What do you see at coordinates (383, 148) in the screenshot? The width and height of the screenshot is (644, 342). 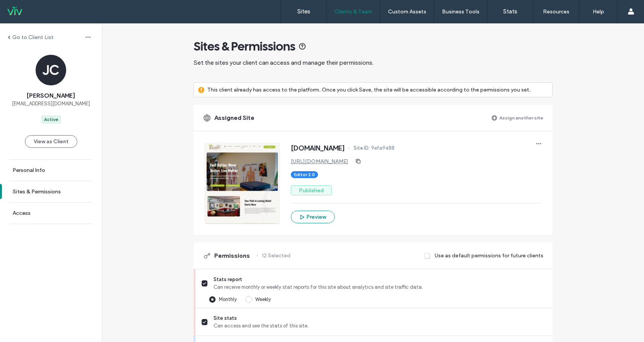 I see `span: 9efa9488` at bounding box center [383, 148].